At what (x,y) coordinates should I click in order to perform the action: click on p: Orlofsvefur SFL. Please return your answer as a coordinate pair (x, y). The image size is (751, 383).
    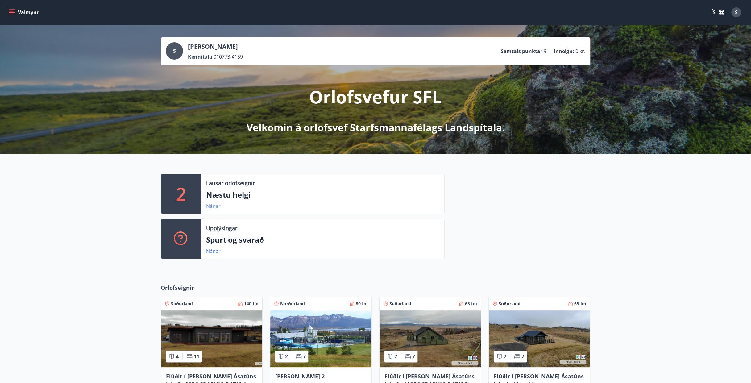
    Looking at the image, I should click on (376, 97).